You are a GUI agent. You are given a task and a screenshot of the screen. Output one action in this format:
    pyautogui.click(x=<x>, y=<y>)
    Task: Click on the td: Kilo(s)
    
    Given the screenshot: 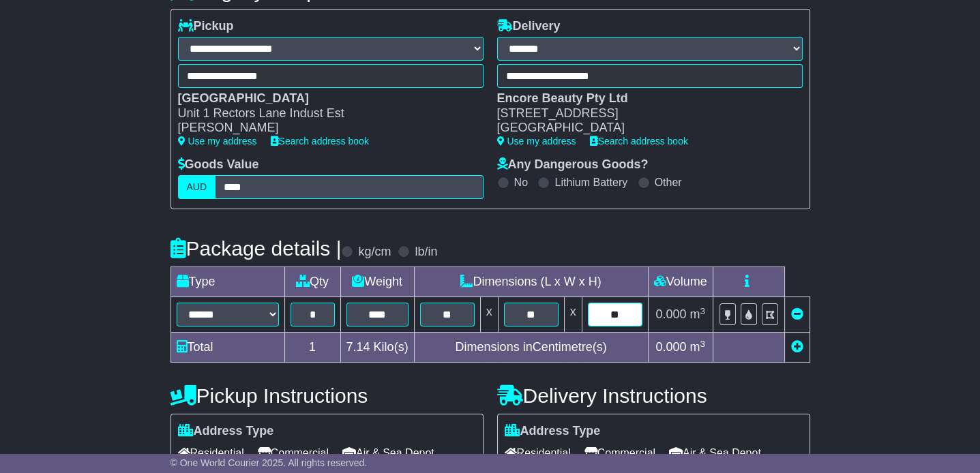 What is the action you would take?
    pyautogui.click(x=377, y=348)
    